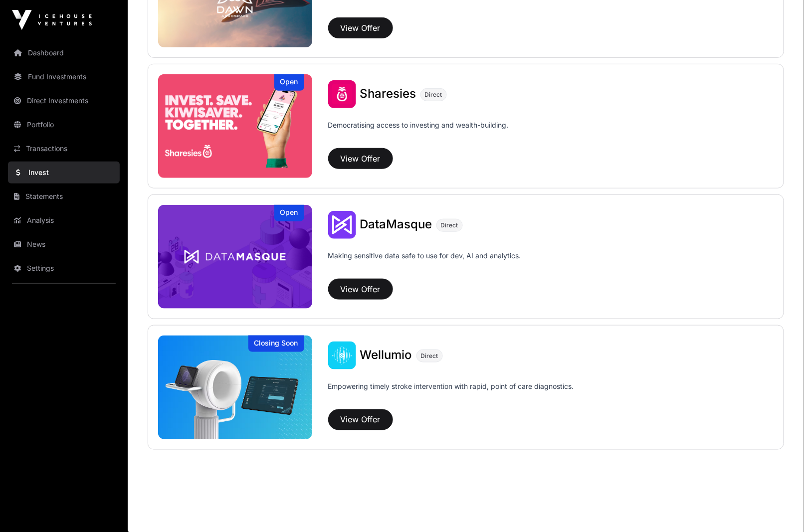 The height and width of the screenshot is (532, 804). What do you see at coordinates (235, 257) in the screenshot?
I see `a: DataMasqueOpen` at bounding box center [235, 257].